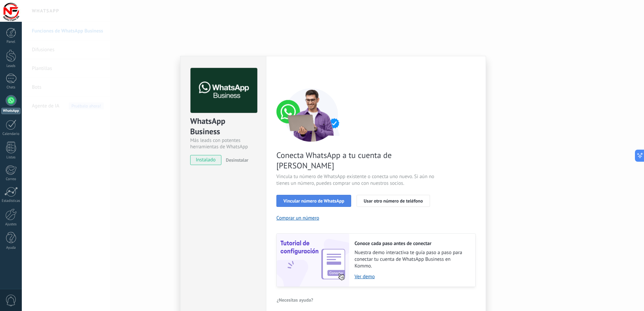 The width and height of the screenshot is (644, 311). What do you see at coordinates (237, 160) in the screenshot?
I see `span: Desinstalar` at bounding box center [237, 160].